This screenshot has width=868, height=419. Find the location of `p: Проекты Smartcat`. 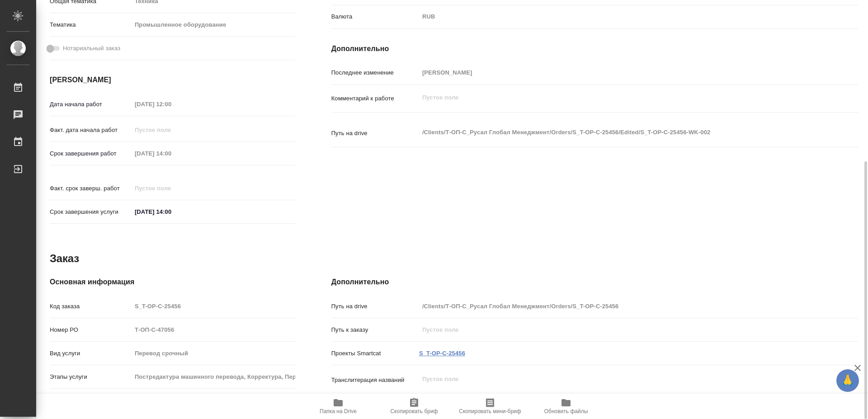

p: Проекты Smartcat is located at coordinates (375, 353).